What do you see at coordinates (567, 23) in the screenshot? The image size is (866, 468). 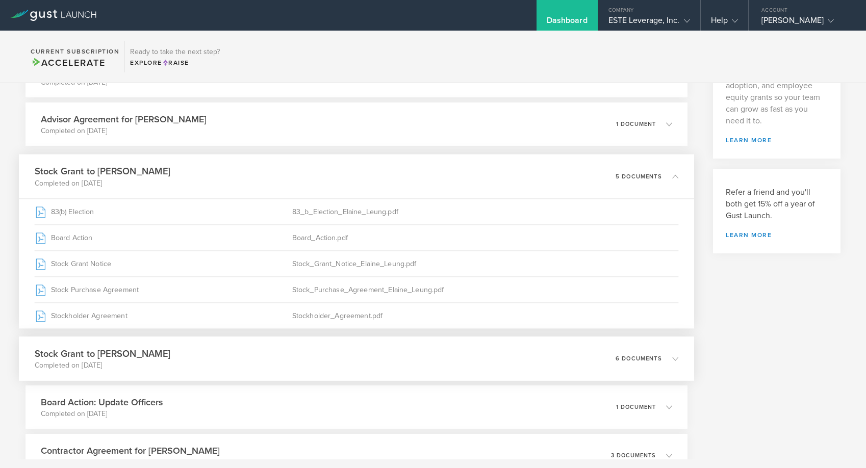 I see `div: Dashboard` at bounding box center [567, 23].